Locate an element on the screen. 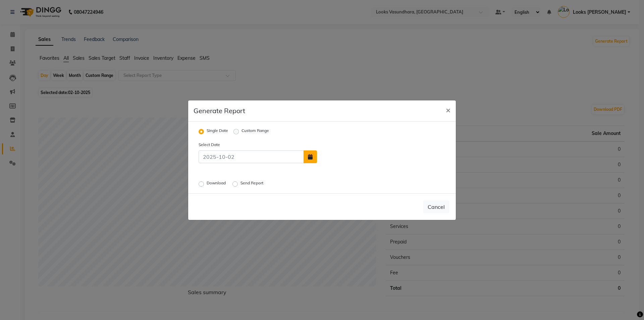  label: Single Date is located at coordinates (217, 132).